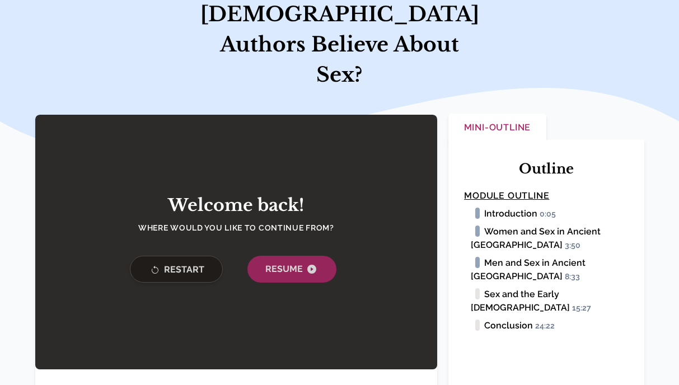  I want to click on button: Restart, so click(176, 269).